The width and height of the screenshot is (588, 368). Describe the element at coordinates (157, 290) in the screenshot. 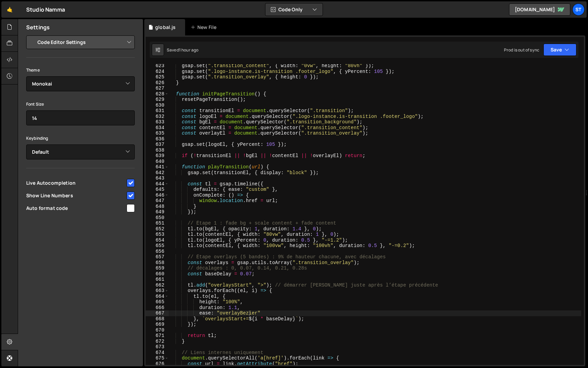

I see `div: 663` at that location.